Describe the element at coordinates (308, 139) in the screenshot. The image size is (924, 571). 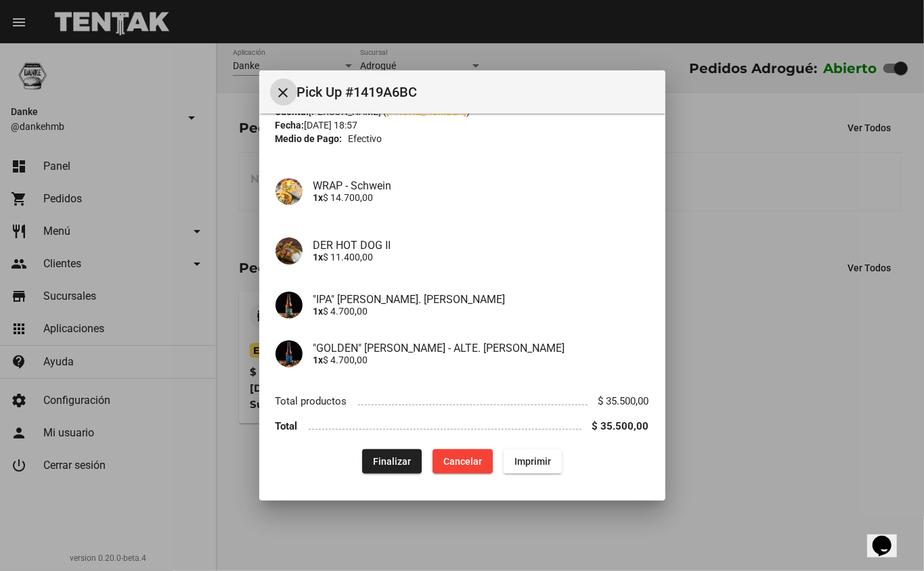
I see `strong: Medio de Pago:` at that location.